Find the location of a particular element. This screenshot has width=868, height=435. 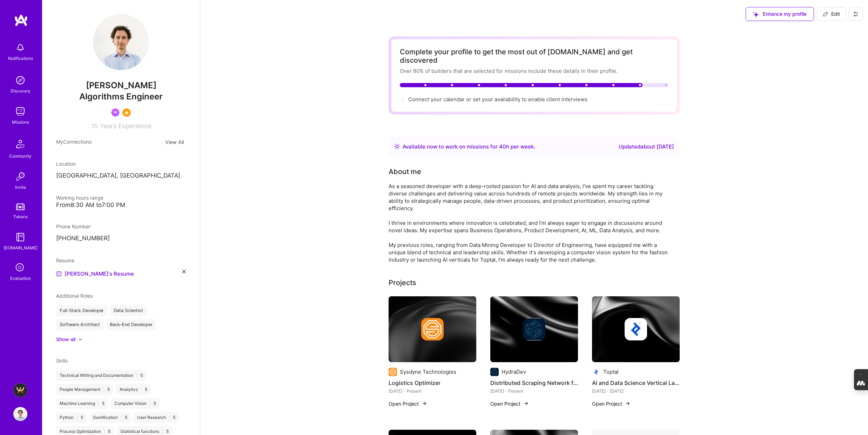

i: icon SuggestedTeams is located at coordinates (756, 14).